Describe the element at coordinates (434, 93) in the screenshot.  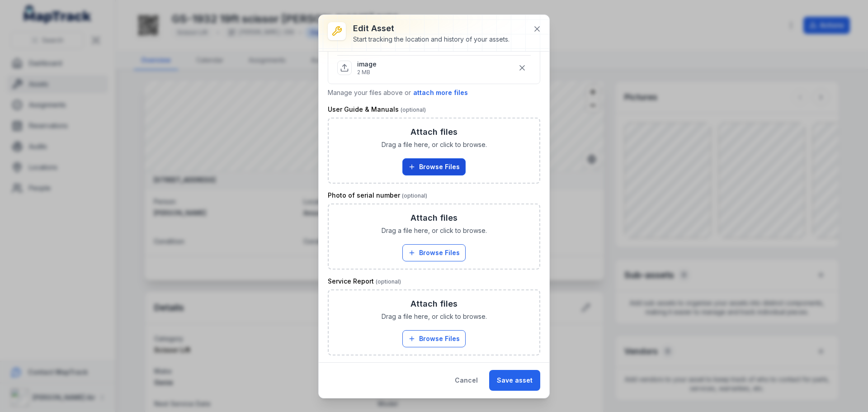
I see `p: Manage your files above or` at that location.